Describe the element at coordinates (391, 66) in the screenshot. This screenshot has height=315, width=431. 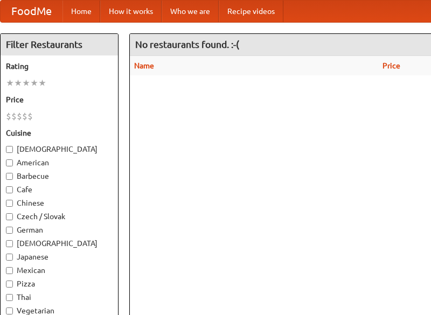
I see `a: Price` at that location.